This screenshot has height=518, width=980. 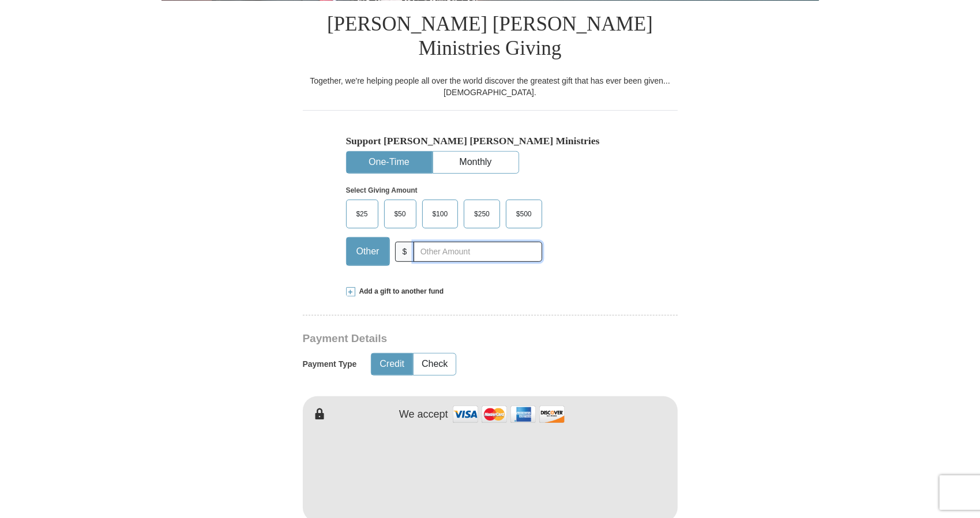 I want to click on button: Monthly, so click(x=476, y=162).